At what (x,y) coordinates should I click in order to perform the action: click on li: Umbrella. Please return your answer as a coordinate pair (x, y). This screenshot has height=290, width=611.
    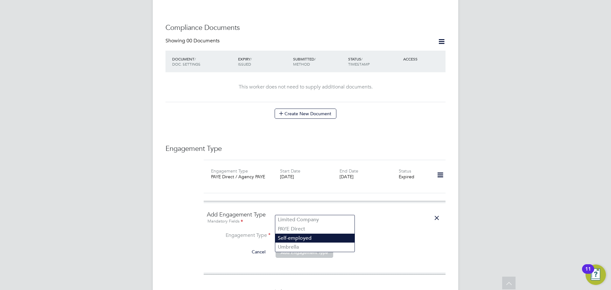
    Looking at the image, I should click on (315, 247).